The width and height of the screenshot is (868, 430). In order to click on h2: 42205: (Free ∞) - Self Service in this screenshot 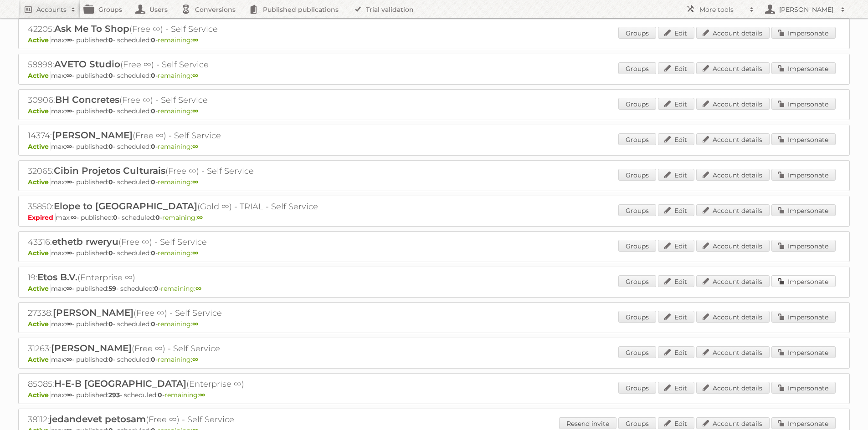, I will do `click(187, 29)`.